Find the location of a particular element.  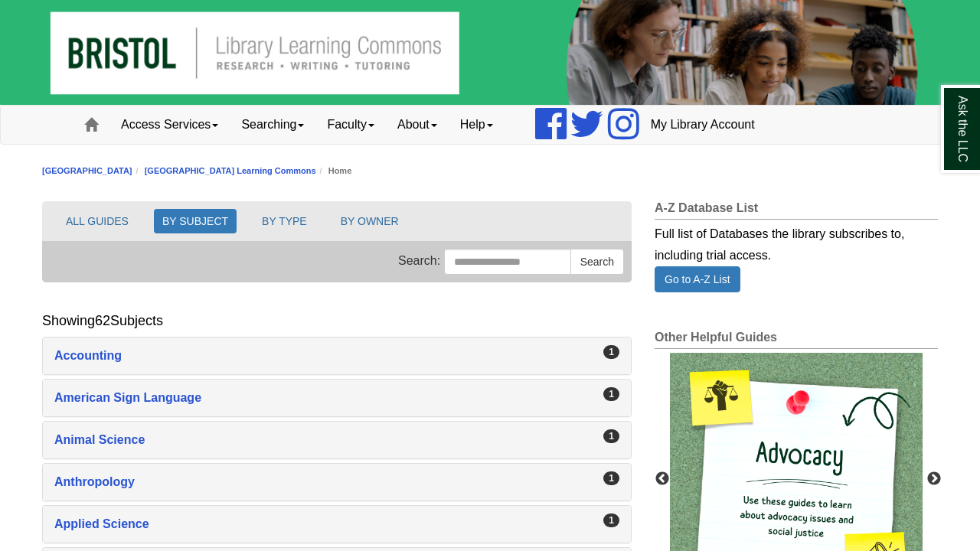

a: Animal Science is located at coordinates (337, 440).